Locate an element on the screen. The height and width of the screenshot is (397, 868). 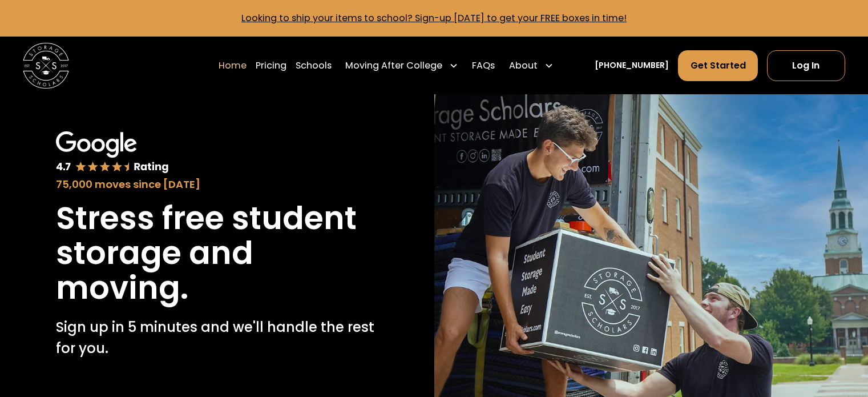
a: Pricing is located at coordinates (271, 66).